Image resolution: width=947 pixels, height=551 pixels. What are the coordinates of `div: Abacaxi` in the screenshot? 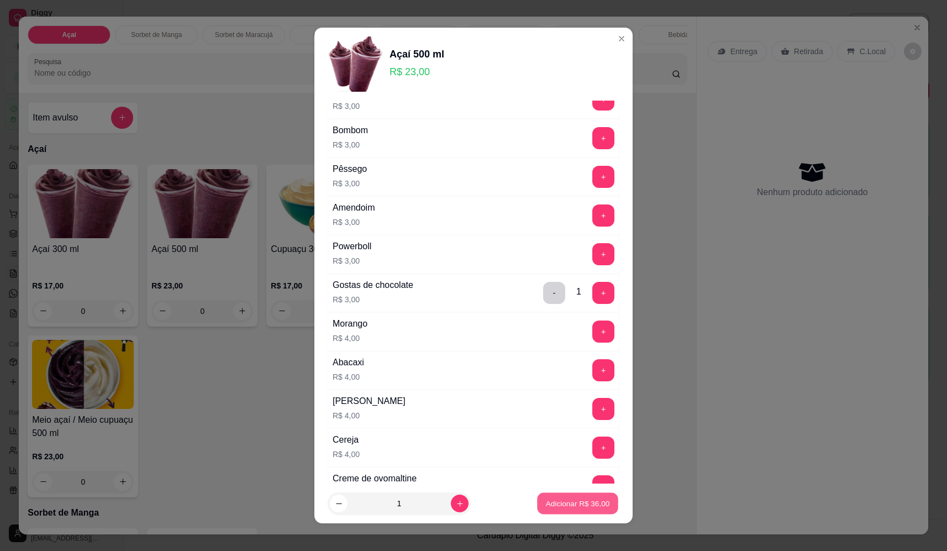 It's located at (348, 362).